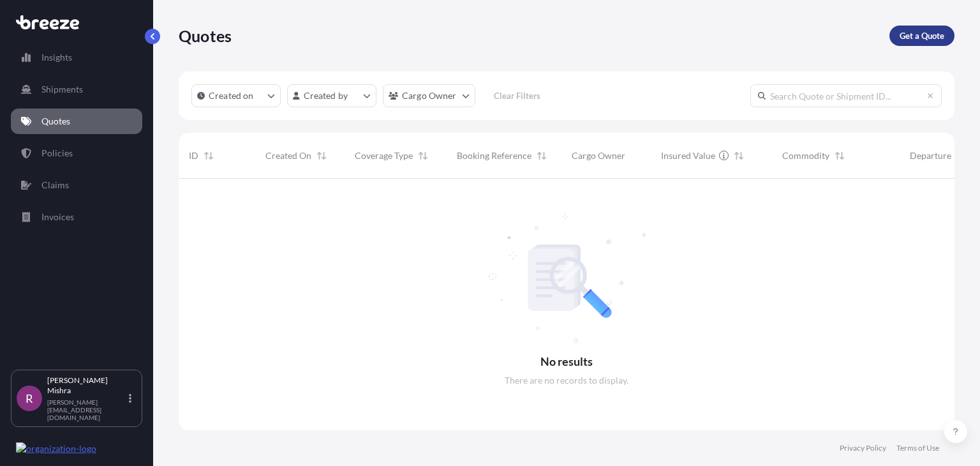 This screenshot has height=466, width=980. Describe the element at coordinates (806, 156) in the screenshot. I see `span: Commodity` at that location.